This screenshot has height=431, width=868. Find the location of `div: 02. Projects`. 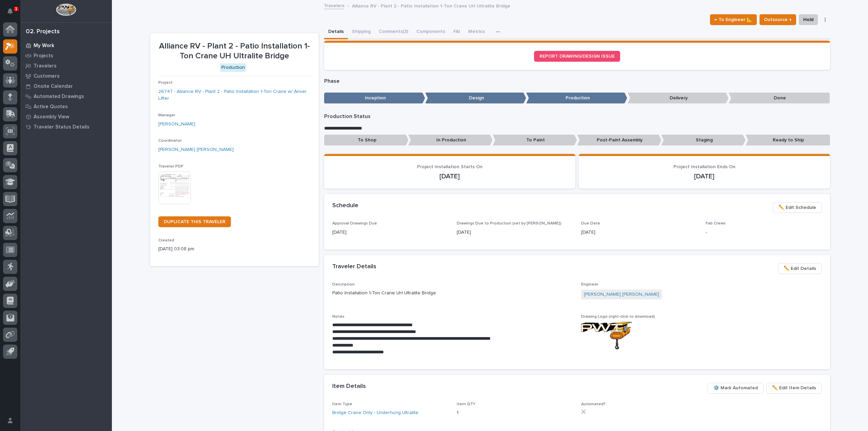

div: 02. Projects is located at coordinates (43, 32).